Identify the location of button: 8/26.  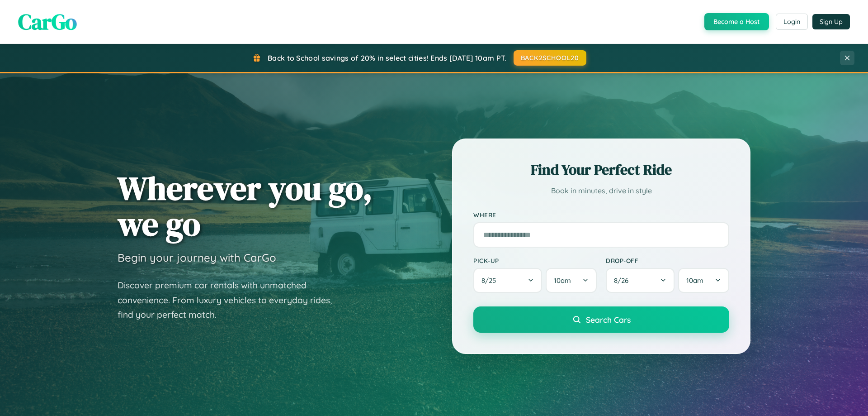
(641, 280).